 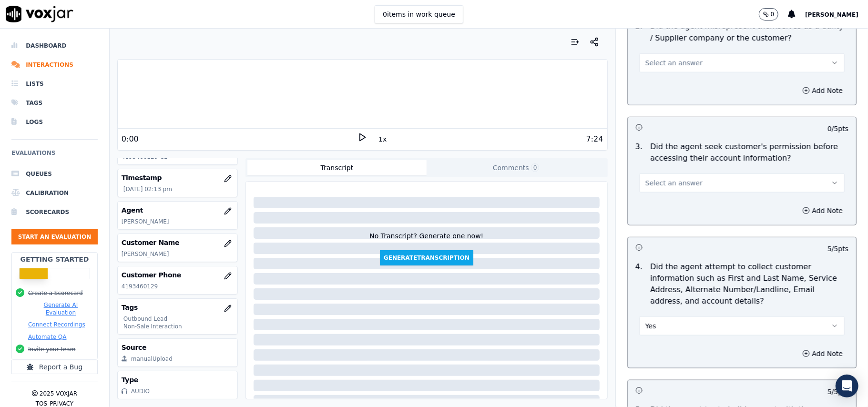 I want to click on a: Calibration, so click(x=55, y=193).